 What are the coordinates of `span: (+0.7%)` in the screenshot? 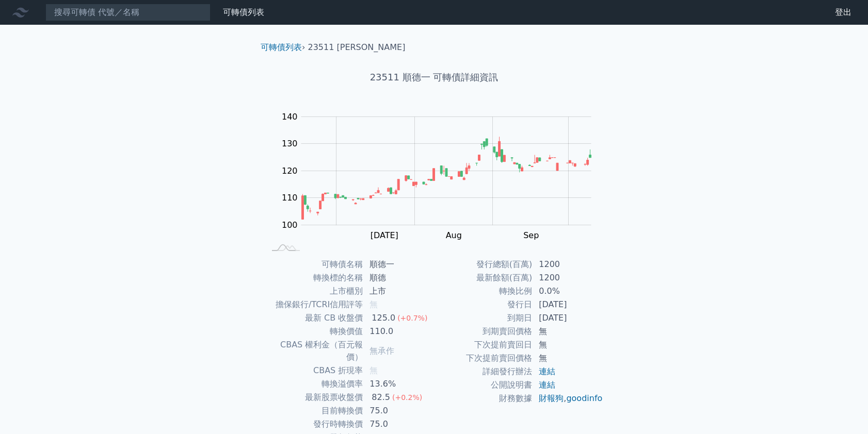 It's located at (412, 318).